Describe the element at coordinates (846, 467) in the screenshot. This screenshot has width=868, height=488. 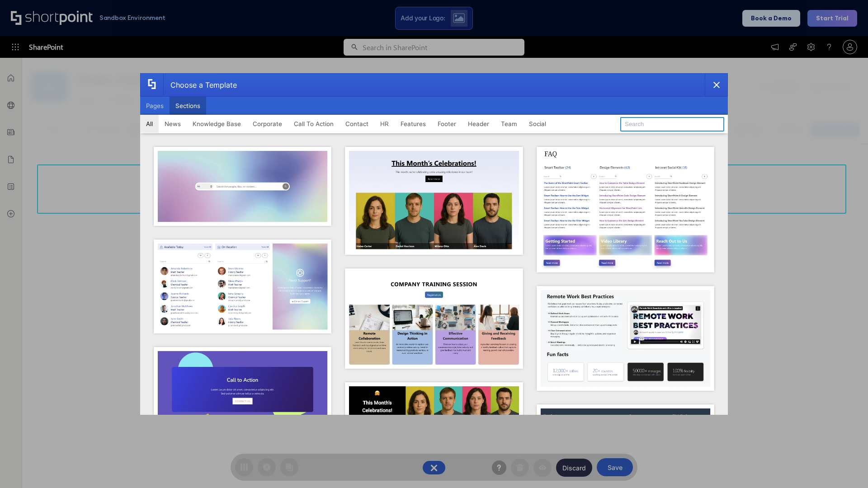
I see `div: Chat Widget` at that location.